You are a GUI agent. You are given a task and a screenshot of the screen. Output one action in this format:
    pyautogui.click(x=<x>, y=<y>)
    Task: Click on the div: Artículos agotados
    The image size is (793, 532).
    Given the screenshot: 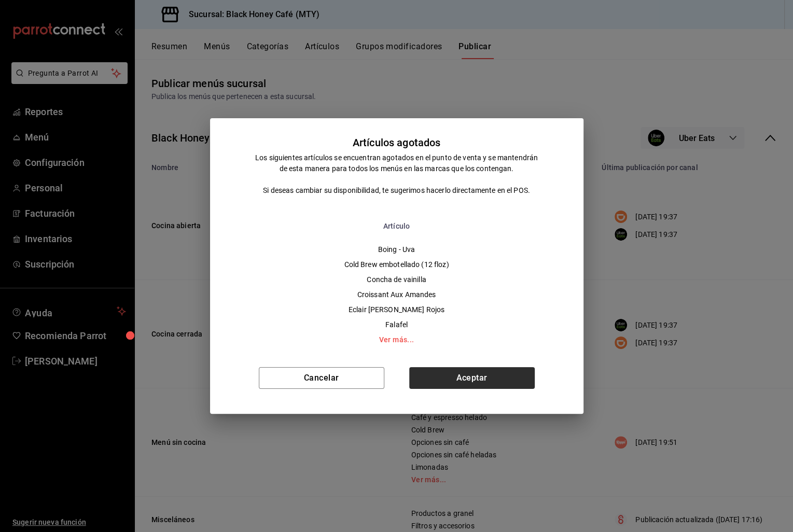 What is the action you would take?
    pyautogui.click(x=396, y=143)
    